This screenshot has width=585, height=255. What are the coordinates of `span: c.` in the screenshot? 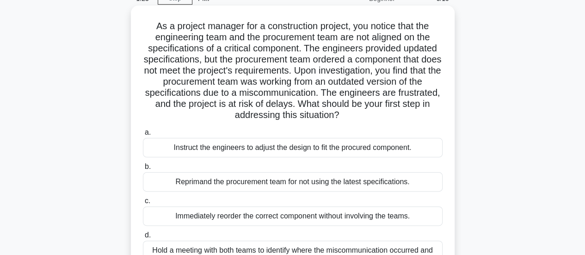 It's located at (147, 200).